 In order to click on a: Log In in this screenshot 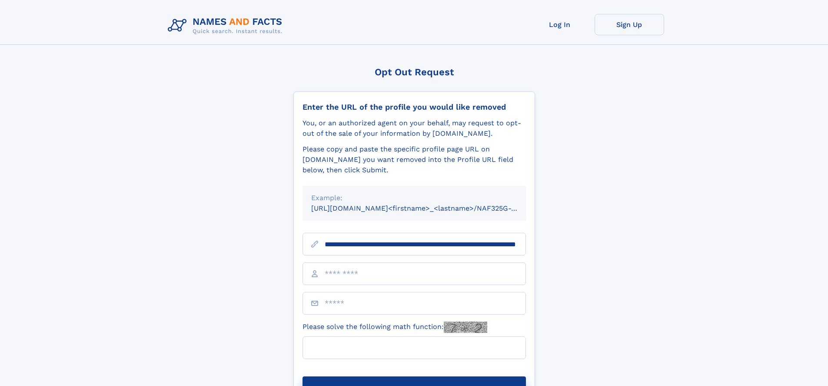, I will do `click(560, 24)`.